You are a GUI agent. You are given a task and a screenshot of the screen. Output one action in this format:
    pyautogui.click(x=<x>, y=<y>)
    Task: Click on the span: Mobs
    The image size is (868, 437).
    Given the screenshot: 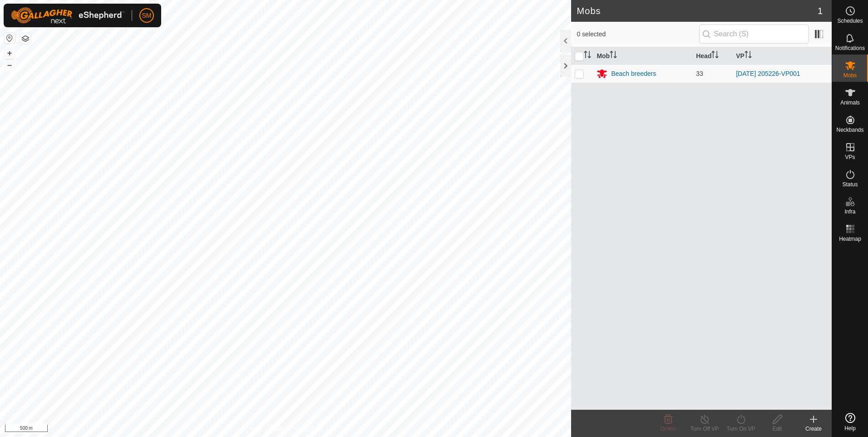 What is the action you would take?
    pyautogui.click(x=850, y=76)
    